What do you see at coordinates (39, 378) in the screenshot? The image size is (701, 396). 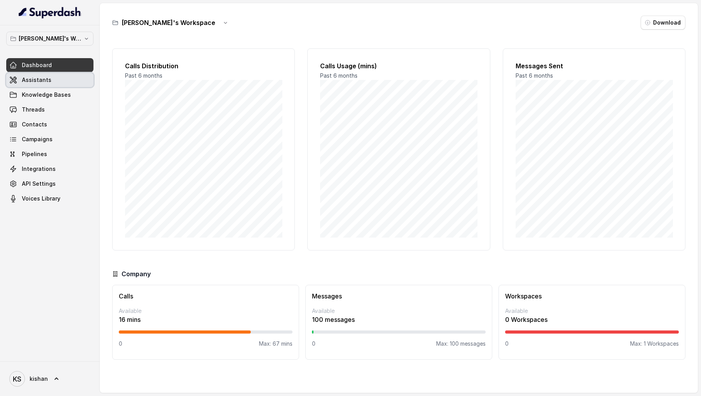 I see `span: kishan` at bounding box center [39, 378].